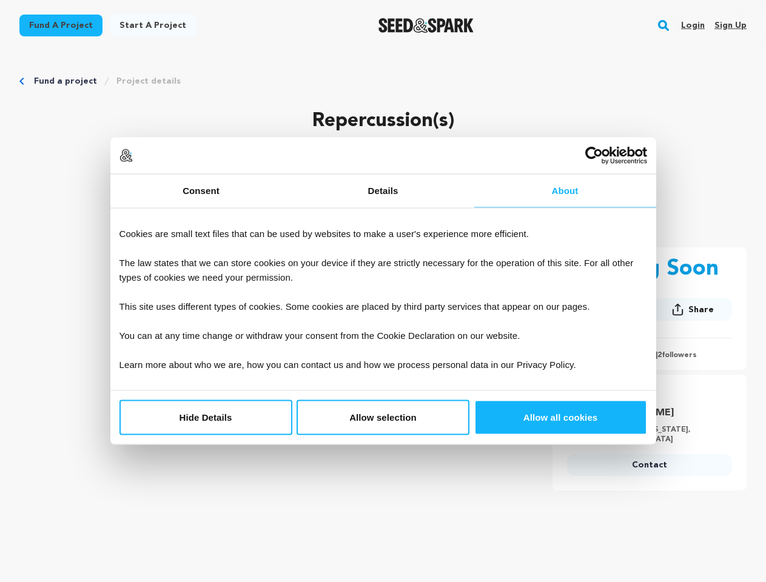 This screenshot has width=766, height=582. Describe the element at coordinates (201, 191) in the screenshot. I see `a: Consent` at that location.